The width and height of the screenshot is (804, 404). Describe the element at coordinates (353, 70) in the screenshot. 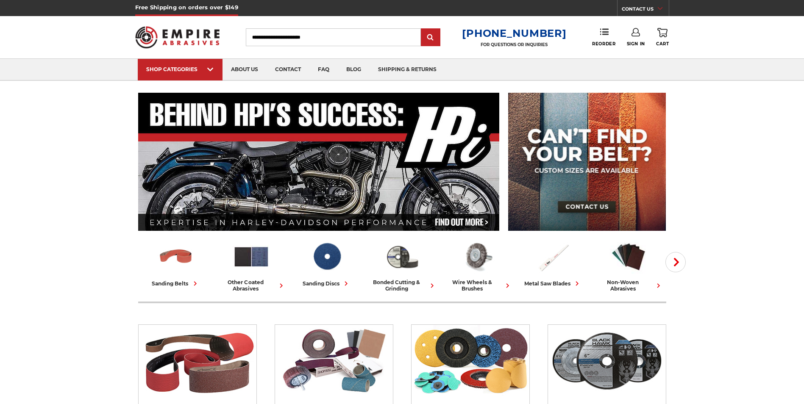

I see `a: blog` at that location.